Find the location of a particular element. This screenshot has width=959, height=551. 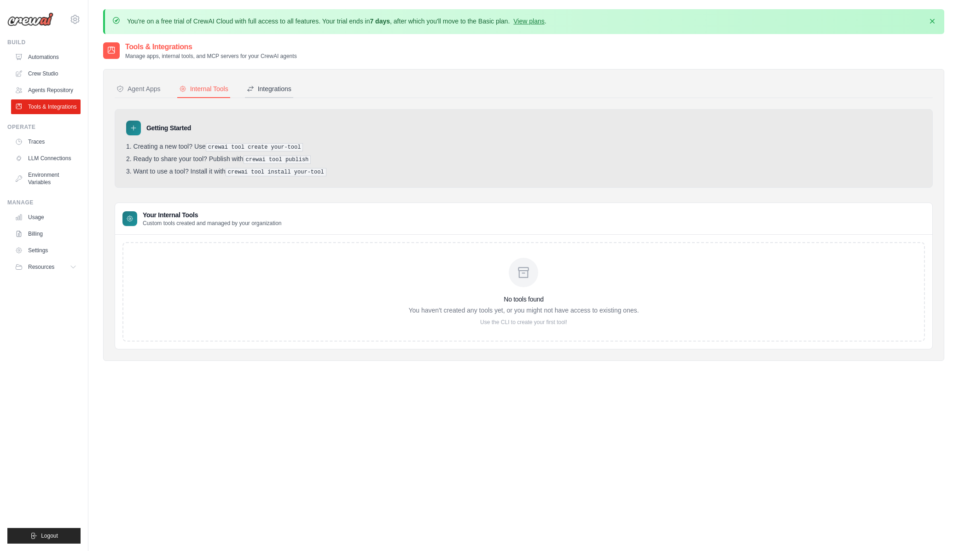

button: Resources is located at coordinates (46, 267).